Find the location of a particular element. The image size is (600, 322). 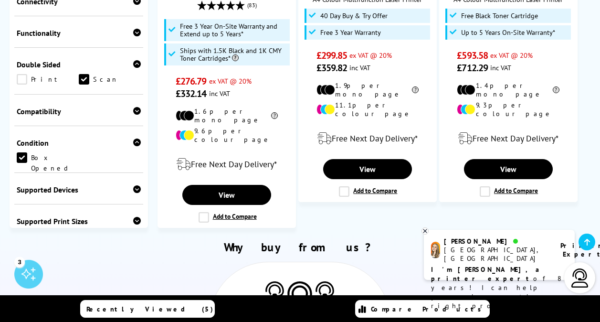

span: 40 Day Buy & Try Offer is located at coordinates (354, 16).